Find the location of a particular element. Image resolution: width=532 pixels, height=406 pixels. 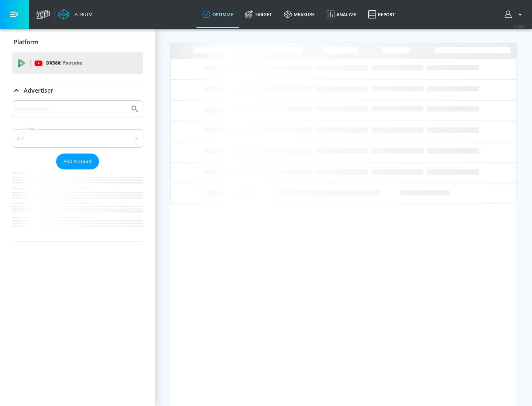

p: DV360: is located at coordinates (64, 63).